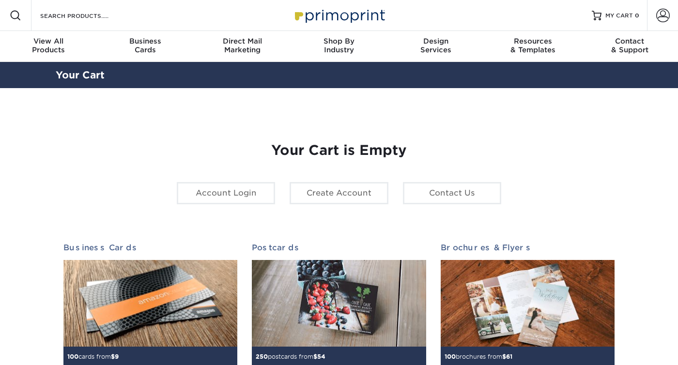 Image resolution: width=678 pixels, height=365 pixels. Describe the element at coordinates (242, 41) in the screenshot. I see `span: Direct Mail` at that location.